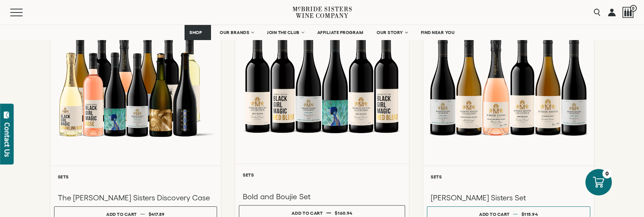  Describe the element at coordinates (390, 33) in the screenshot. I see `span: OUR STORY` at that location.